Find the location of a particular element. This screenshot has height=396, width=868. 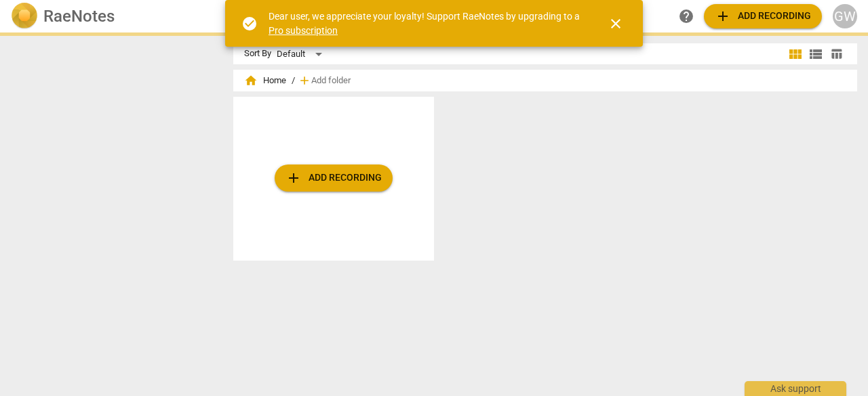

div: Default is located at coordinates (301, 54).